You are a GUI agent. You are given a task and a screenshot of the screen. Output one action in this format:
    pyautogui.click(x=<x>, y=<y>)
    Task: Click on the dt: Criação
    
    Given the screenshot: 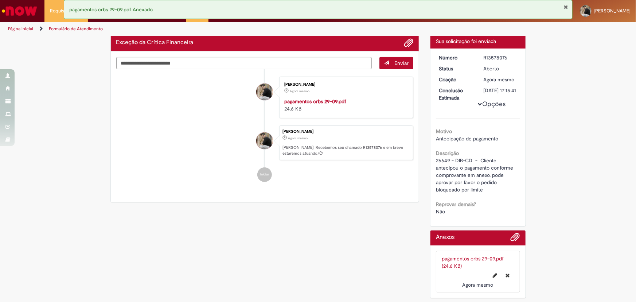 What is the action you would take?
    pyautogui.click(x=456, y=79)
    